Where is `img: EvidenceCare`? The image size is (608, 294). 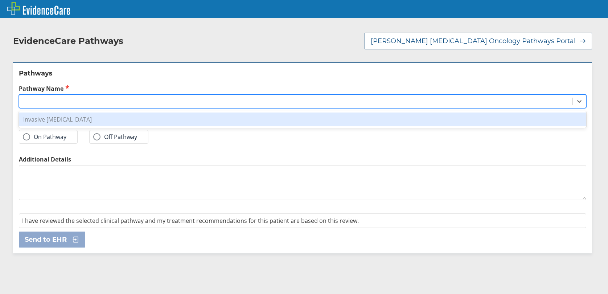
img: EvidenceCare is located at coordinates (38, 8).